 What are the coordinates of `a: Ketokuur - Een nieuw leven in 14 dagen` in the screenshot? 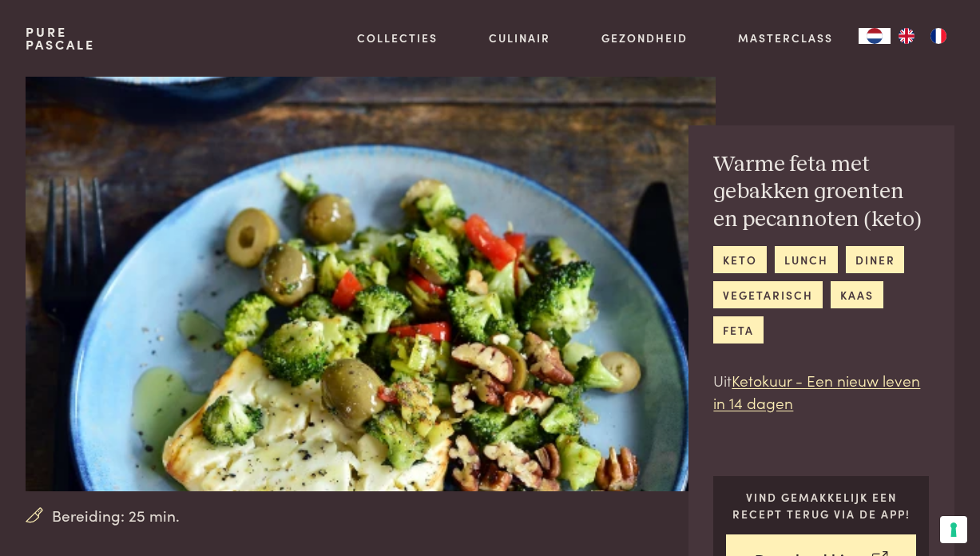 It's located at (817, 392).